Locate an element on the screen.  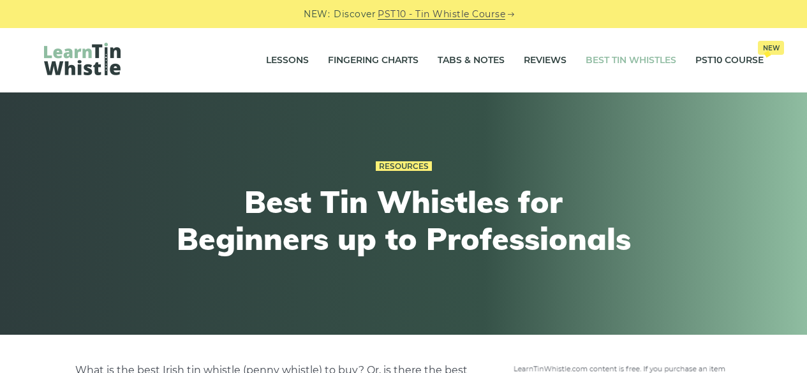
a: Best Tin Whistles is located at coordinates (631, 61).